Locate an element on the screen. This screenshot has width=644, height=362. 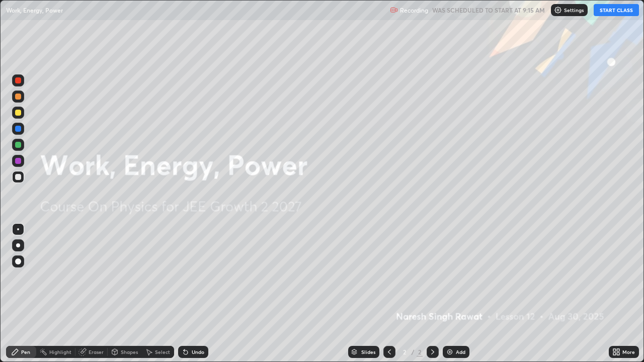
div: Pen is located at coordinates (26, 352).